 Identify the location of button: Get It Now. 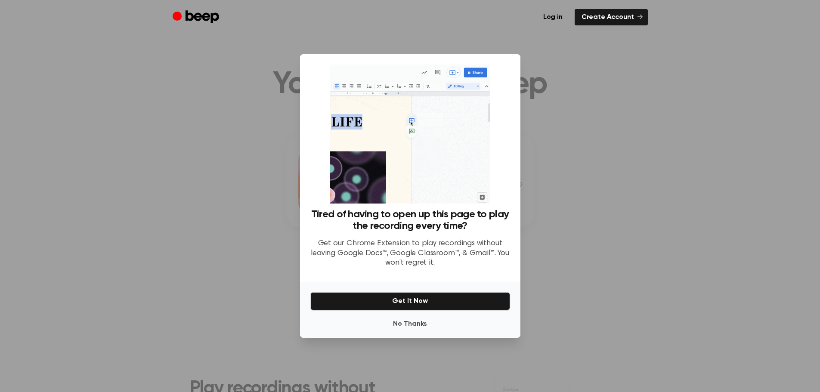
(410, 301).